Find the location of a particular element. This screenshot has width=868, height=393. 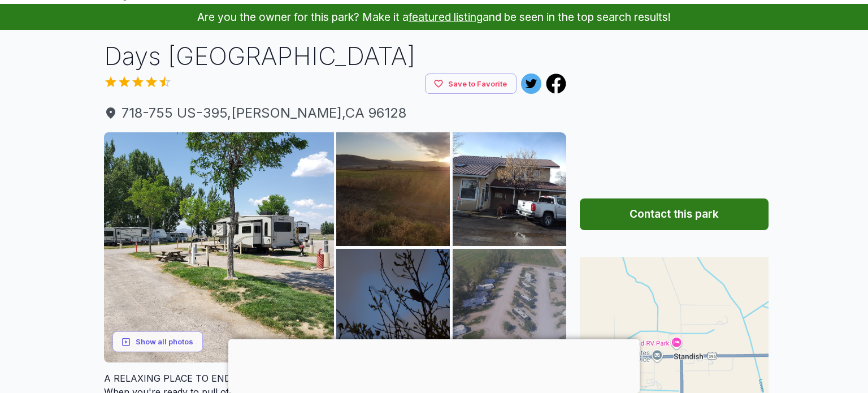

img: AAcXr8pA4EpSB-DFxpmd_DLYu9CDO1Tv5WNtx7snCla6bPfrW7OYVNREl9KAR8cuWF4cmVIE8H_VsjGHOmybmpgzoZMfp_CUr... is located at coordinates (393, 189).